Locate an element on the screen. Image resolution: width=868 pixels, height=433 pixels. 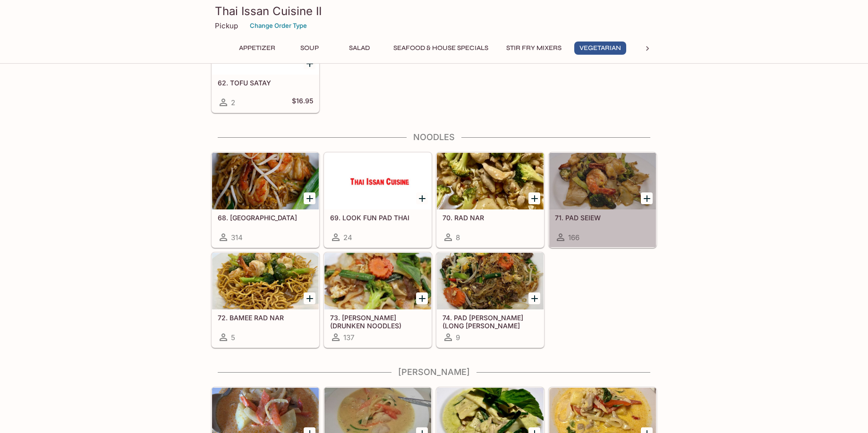
button: Add 72. BAMEE RAD NAR is located at coordinates (309, 298).